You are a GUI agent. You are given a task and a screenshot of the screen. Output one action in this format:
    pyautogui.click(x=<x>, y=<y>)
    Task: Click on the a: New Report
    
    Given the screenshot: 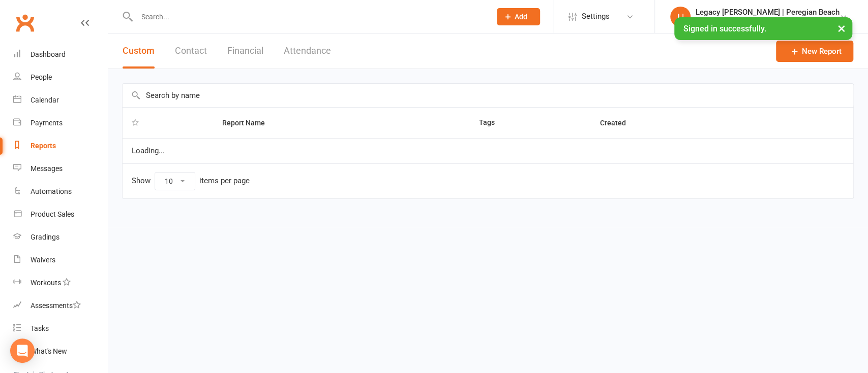 What is the action you would take?
    pyautogui.click(x=814, y=52)
    